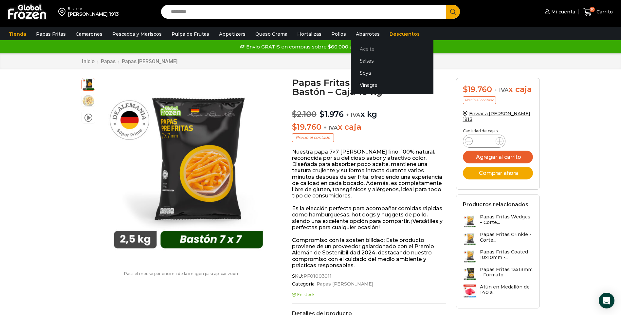 The image size is (621, 315). What do you see at coordinates (369, 253) in the screenshot?
I see `p: Compromiso con la sostenibilidad: Este producto proviene de un proveedor galardonado con el Premi...` at bounding box center [369, 253].